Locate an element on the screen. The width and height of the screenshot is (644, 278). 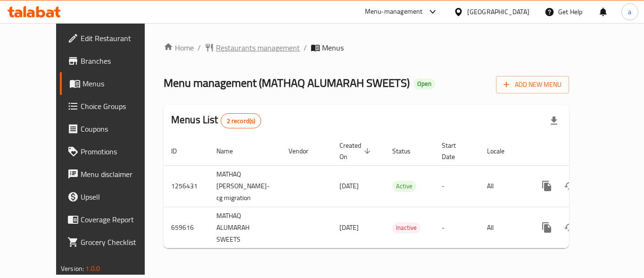
span: Menu management ( MATHAQ ALUMARAH SWEETS ) is located at coordinates (286, 83).